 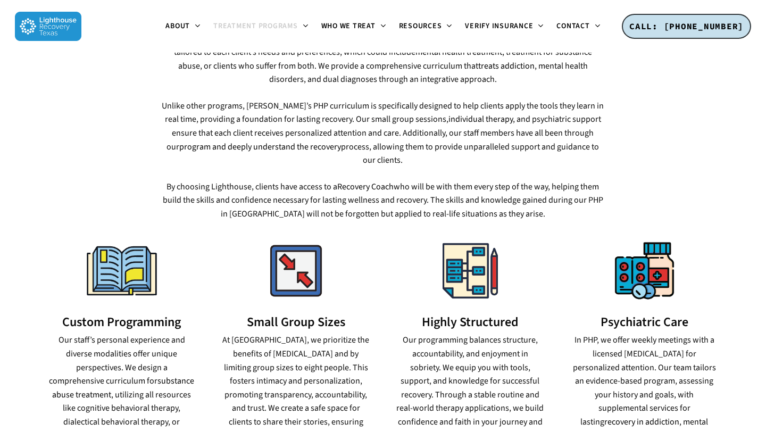 I want to click on a: recovery in addiction, so click(x=641, y=422).